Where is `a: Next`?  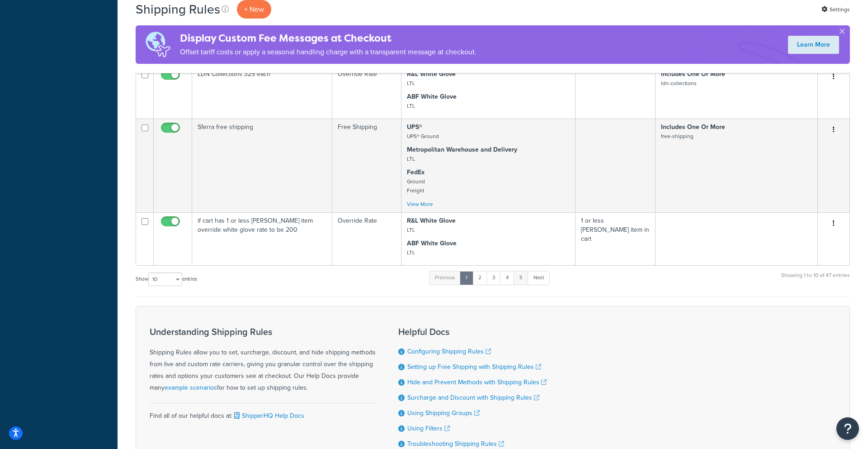
a: Next is located at coordinates (538, 277).